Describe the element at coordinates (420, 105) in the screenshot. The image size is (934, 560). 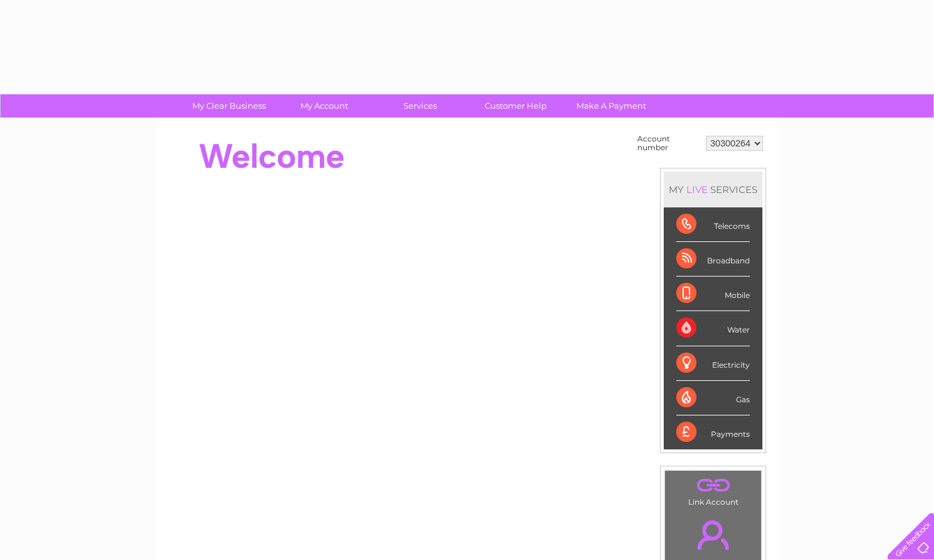
I see `a: Services` at that location.